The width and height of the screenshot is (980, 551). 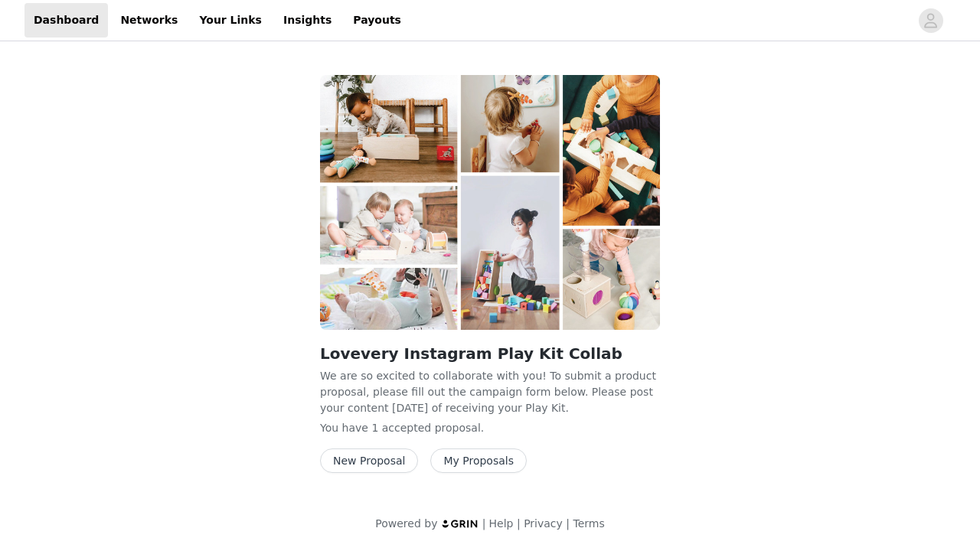 What do you see at coordinates (66, 20) in the screenshot?
I see `a: Dashboard` at bounding box center [66, 20].